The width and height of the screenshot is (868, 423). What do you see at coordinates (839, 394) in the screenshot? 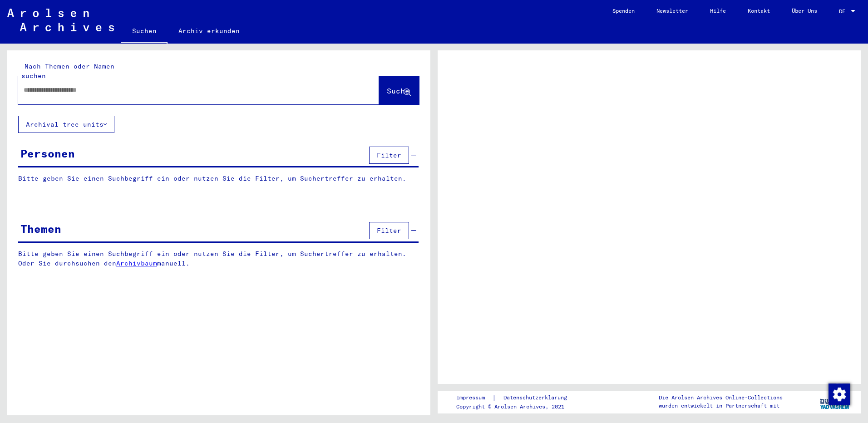
I see `div: Zustimmung ändern` at bounding box center [839, 394].